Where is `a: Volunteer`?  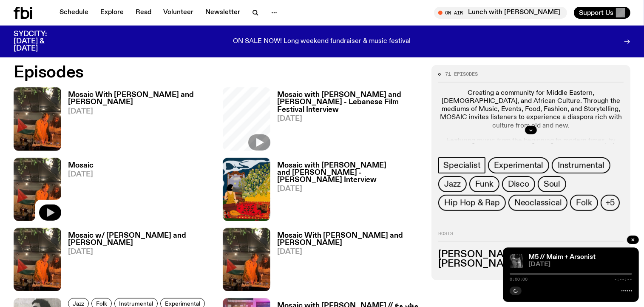 a: Volunteer is located at coordinates (178, 13).